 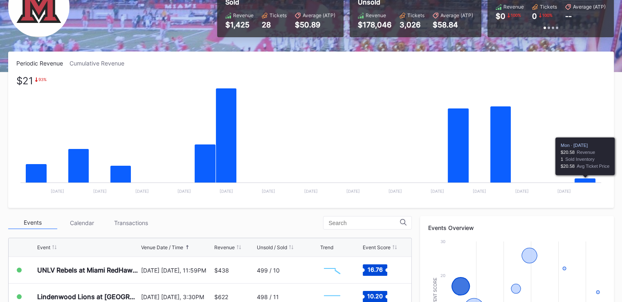 I want to click on div: Cumulative Revenue, so click(x=100, y=63).